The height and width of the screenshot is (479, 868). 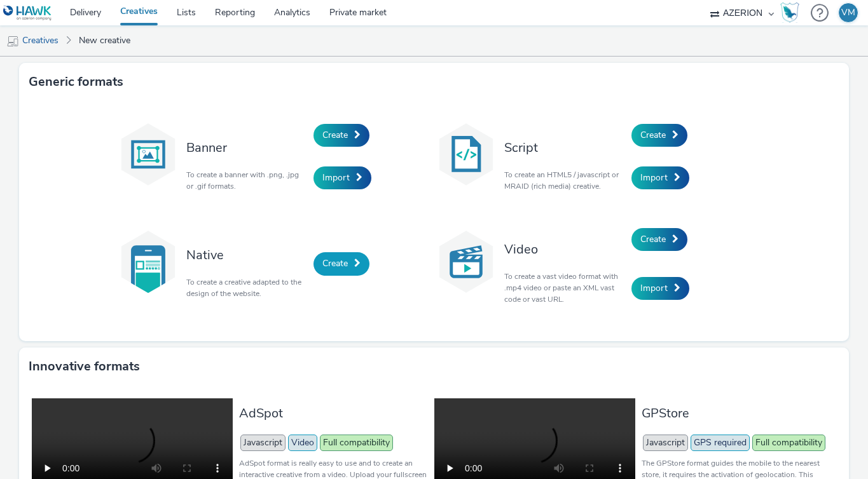 What do you see at coordinates (84, 367) in the screenshot?
I see `h3: Innovative formats` at bounding box center [84, 367].